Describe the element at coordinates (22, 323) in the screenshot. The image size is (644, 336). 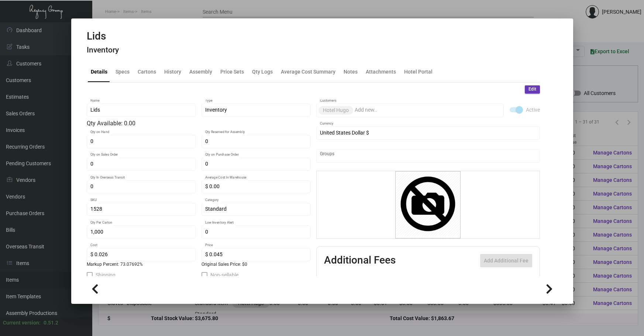
I see `div: Current version:` at that location.